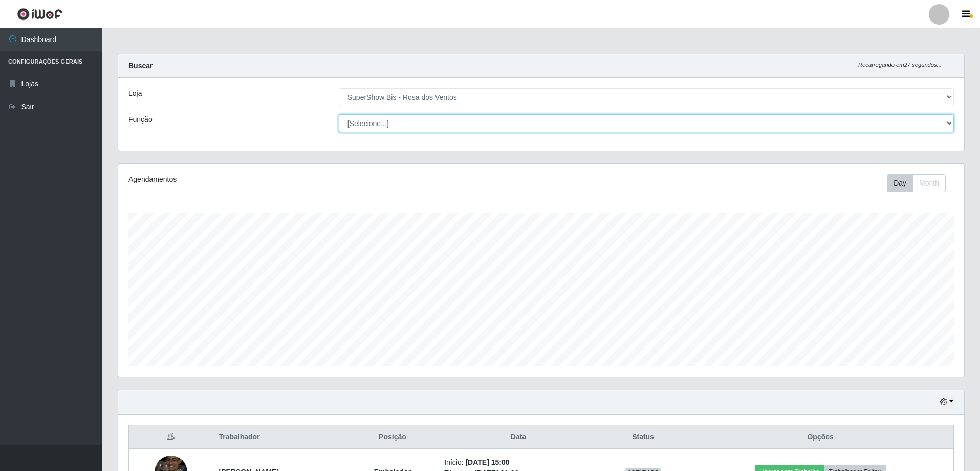 Image resolution: width=980 pixels, height=471 pixels. I want to click on i: Recarregando em 27 segundos..., so click(900, 65).